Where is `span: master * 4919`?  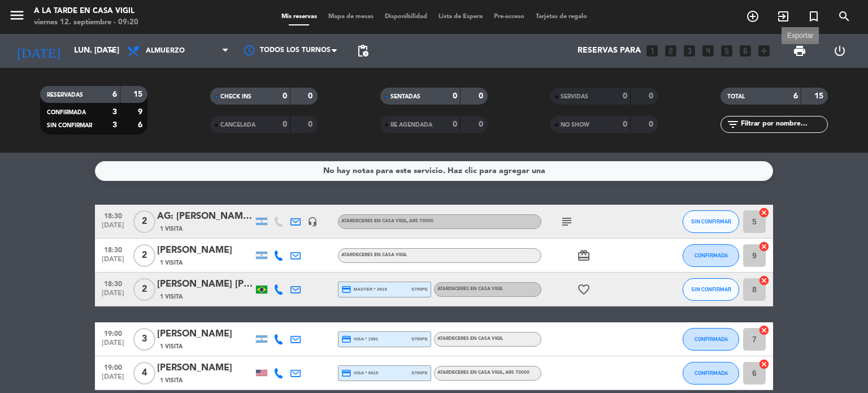 span: master * 4919 is located at coordinates (363, 290).